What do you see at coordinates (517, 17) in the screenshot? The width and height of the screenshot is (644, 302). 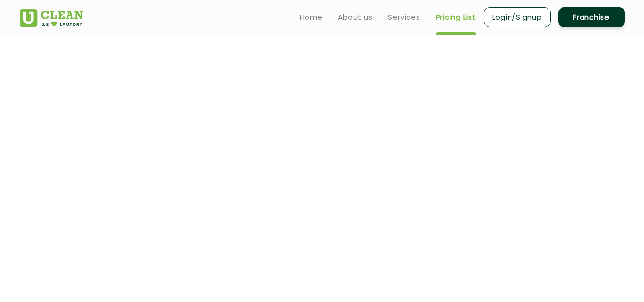 I see `a: Login/Signup` at bounding box center [517, 17].